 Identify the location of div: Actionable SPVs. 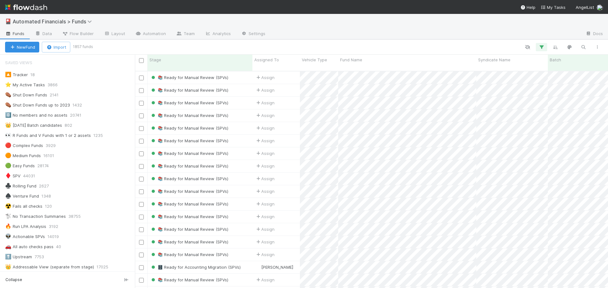
(25, 237).